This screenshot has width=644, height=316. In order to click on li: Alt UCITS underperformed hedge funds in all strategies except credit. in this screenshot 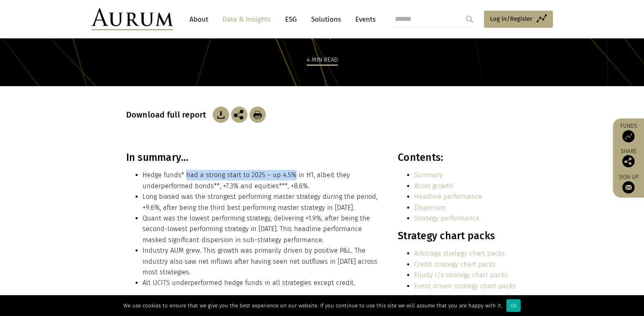, I will do `click(261, 283)`.